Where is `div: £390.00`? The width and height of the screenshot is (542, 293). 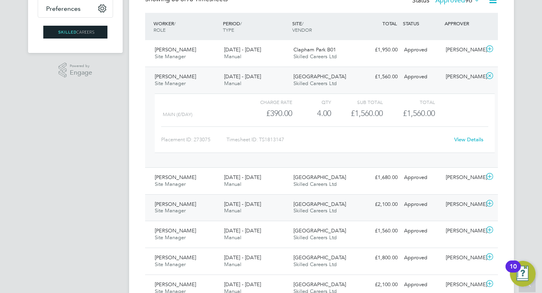
div: £390.00 is located at coordinates (266, 113).